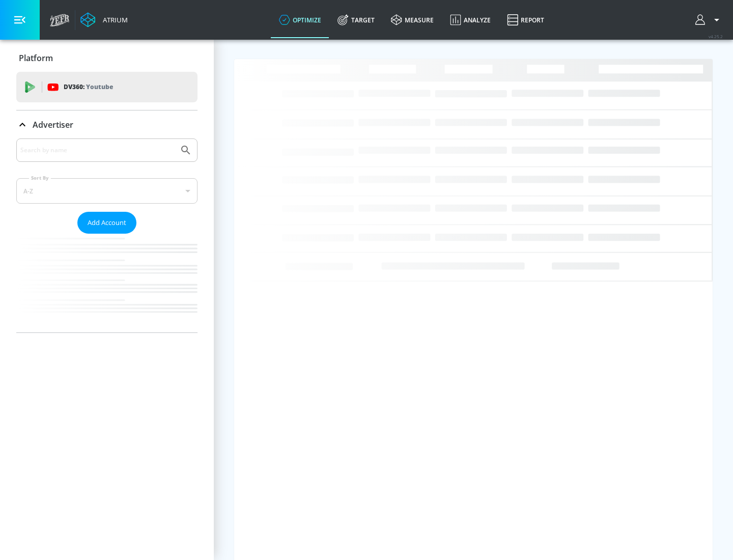  Describe the element at coordinates (103, 20) in the screenshot. I see `a: Atrium` at that location.